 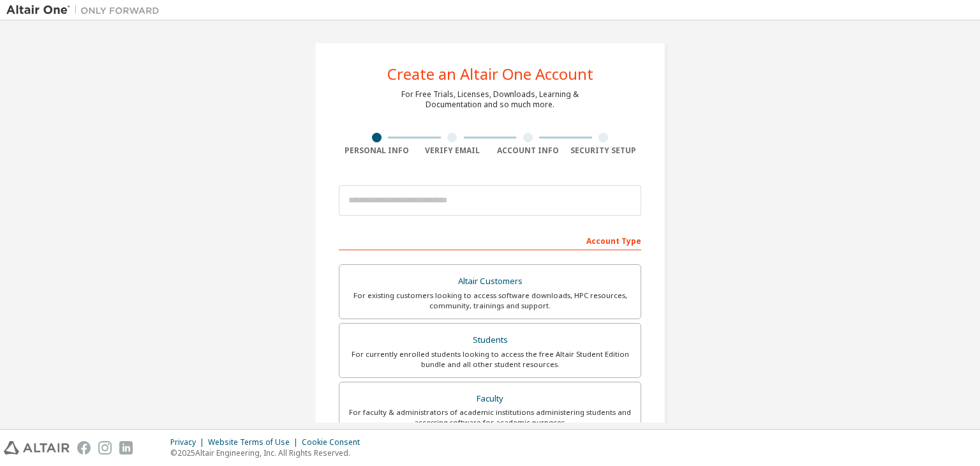 I want to click on div: Security Setup, so click(x=604, y=151).